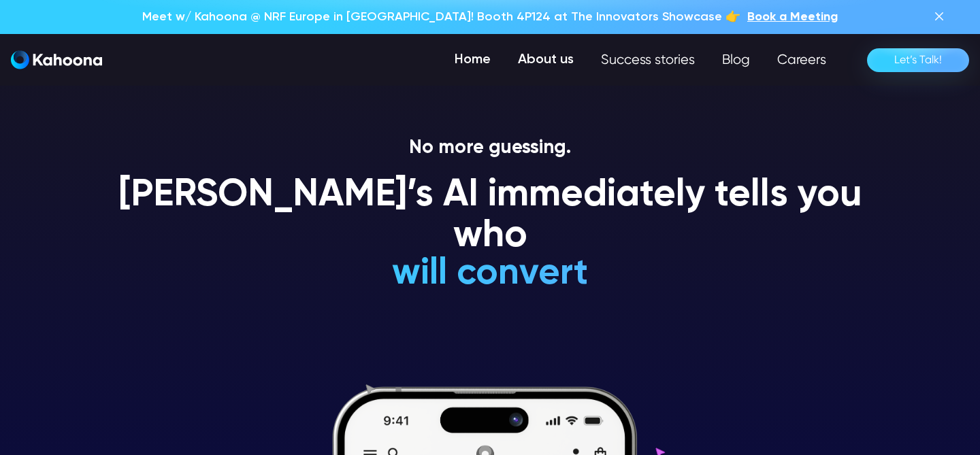 This screenshot has height=455, width=980. I want to click on a: Blog, so click(735, 60).